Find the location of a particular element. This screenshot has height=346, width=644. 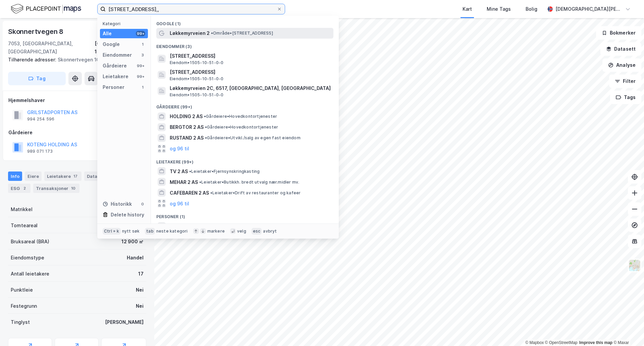

div: Kart is located at coordinates (467, 9).